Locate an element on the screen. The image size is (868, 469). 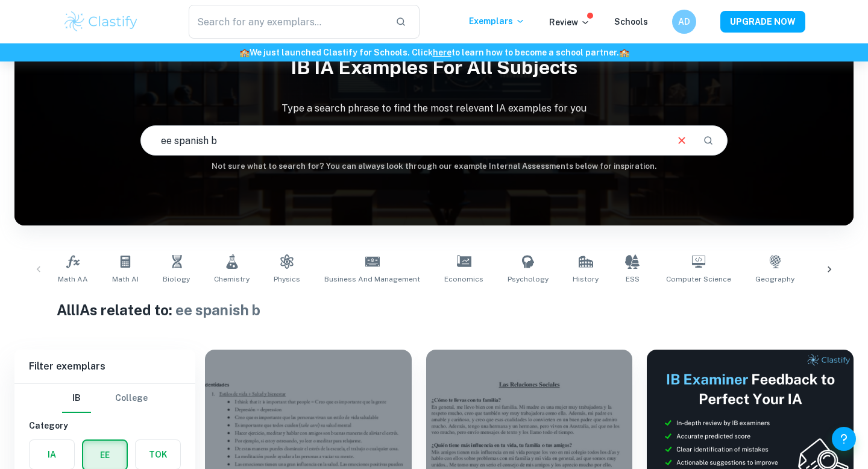
span: ESS is located at coordinates (632, 279).